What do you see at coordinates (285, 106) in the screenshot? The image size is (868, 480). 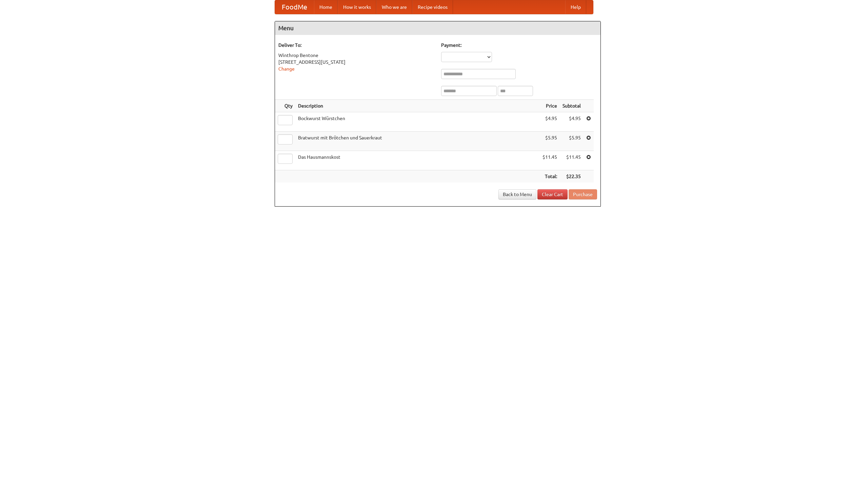 I see `th: Qty` at bounding box center [285, 106].